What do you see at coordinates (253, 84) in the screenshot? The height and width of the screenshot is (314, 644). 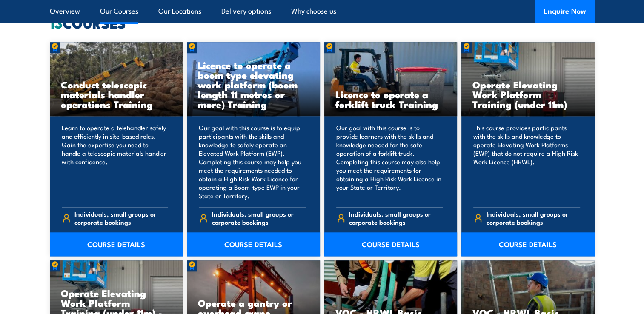 I see `h3: Licence to operate a boom type elevating work platform (boom length 11 metres or more) Training` at bounding box center [253, 84].